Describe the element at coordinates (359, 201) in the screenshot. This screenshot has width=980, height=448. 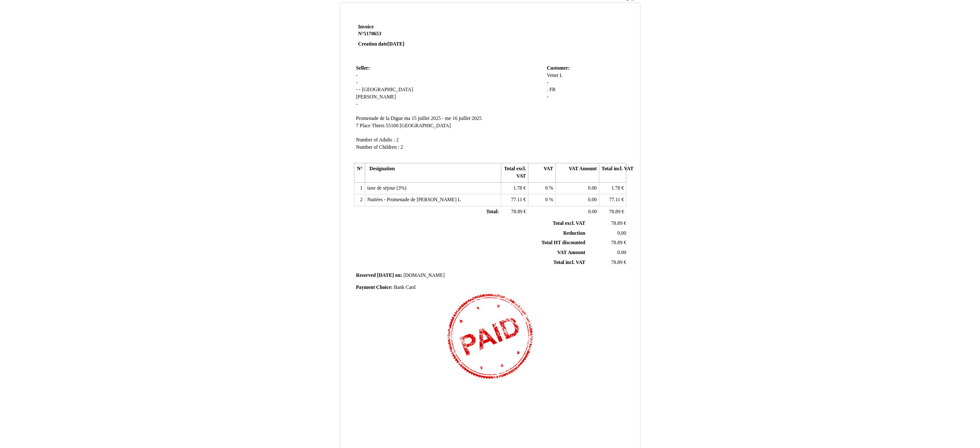
I see `td: 2` at that location.